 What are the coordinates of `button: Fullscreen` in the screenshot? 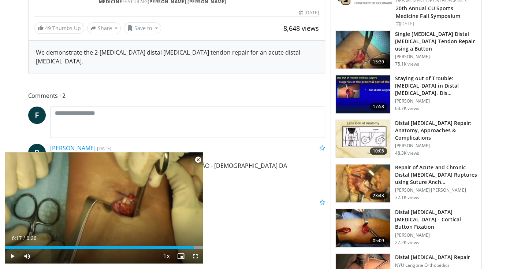 It's located at (196, 256).